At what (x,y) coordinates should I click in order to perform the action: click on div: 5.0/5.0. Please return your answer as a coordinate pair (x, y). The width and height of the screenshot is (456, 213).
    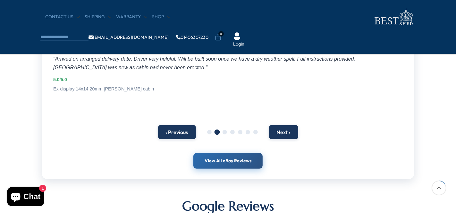
    Looking at the image, I should click on (228, 80).